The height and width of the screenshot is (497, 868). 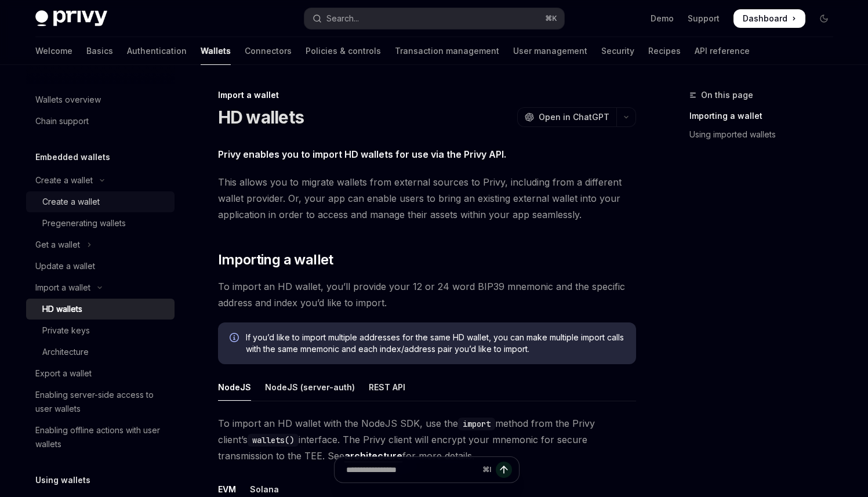 I want to click on code: import, so click(x=477, y=424).